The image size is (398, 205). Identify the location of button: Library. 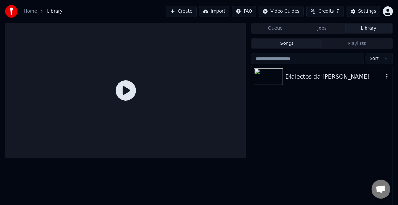
(368, 28).